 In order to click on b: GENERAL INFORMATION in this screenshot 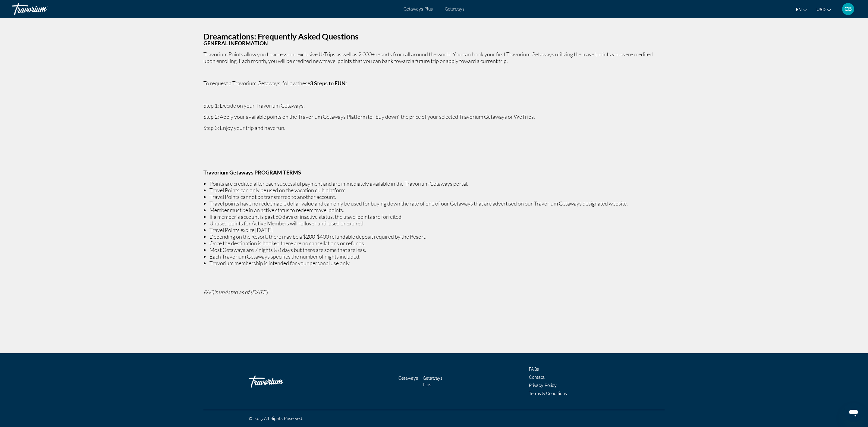, I will do `click(235, 43)`.